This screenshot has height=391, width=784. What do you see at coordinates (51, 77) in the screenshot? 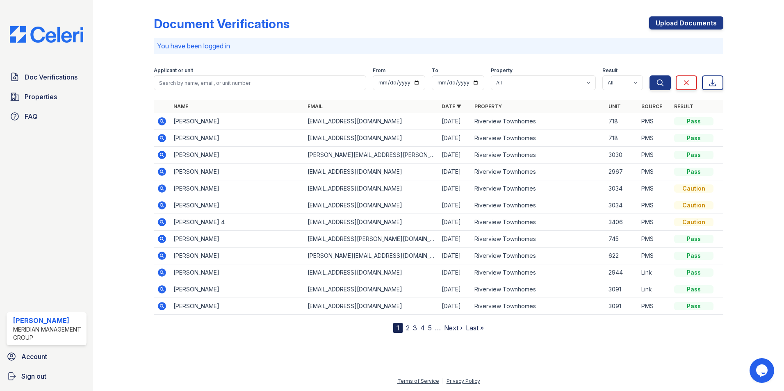
I see `span: Doc Verifications` at bounding box center [51, 77].